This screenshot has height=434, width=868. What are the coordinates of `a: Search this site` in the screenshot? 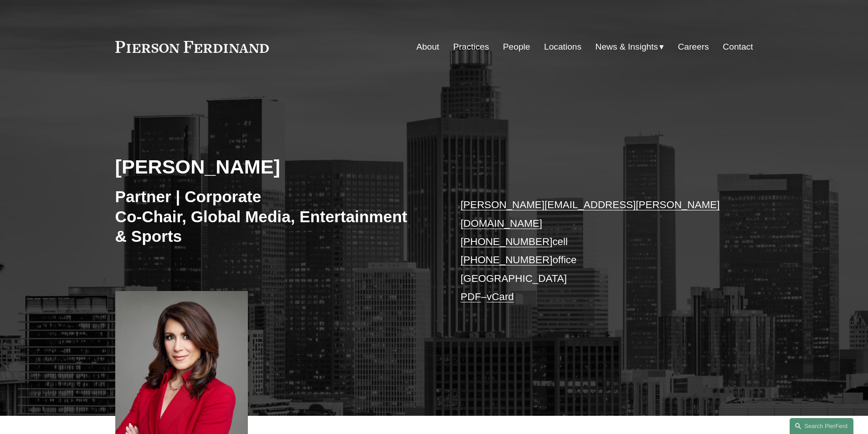 It's located at (822, 426).